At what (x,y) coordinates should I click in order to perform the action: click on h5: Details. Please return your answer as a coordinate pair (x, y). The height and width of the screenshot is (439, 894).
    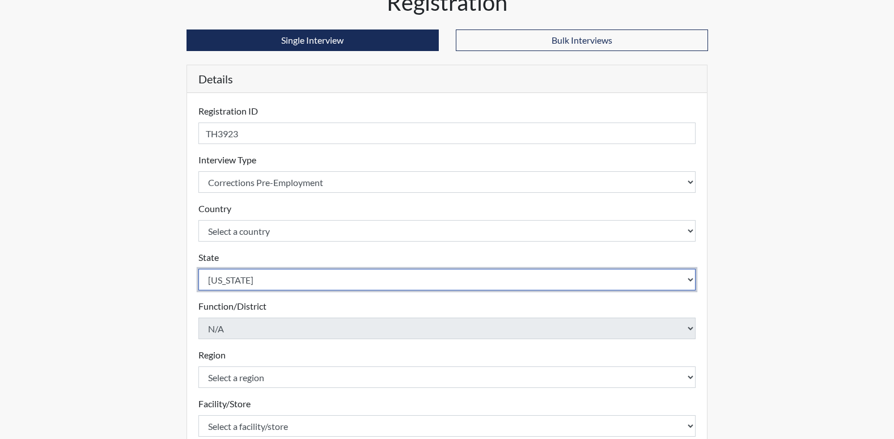
    Looking at the image, I should click on (447, 79).